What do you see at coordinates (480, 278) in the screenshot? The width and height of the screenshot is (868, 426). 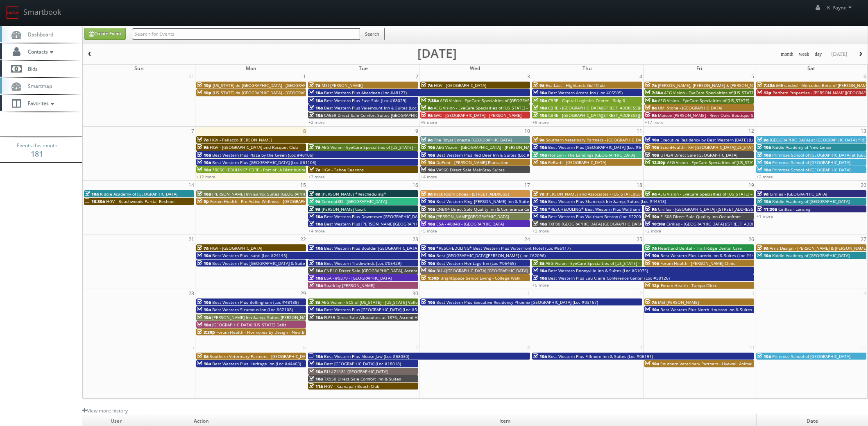 I see `span: BrightSpace Senior Living - College Walk` at bounding box center [480, 278].